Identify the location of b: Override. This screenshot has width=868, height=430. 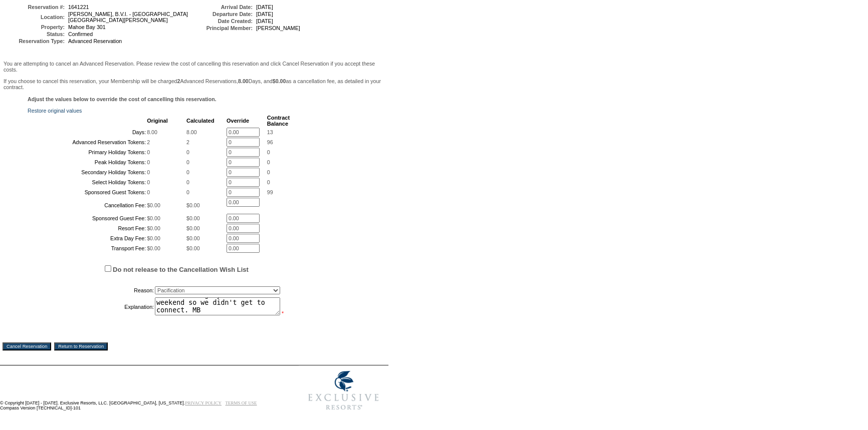
(237, 121).